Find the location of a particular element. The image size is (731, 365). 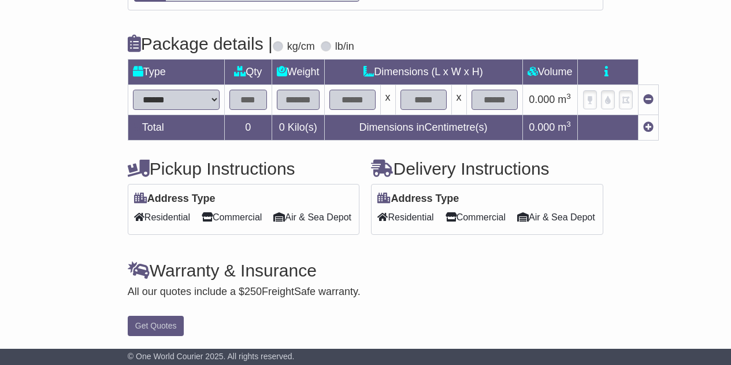

td: Dimensions (L x W x H) is located at coordinates (423, 72).